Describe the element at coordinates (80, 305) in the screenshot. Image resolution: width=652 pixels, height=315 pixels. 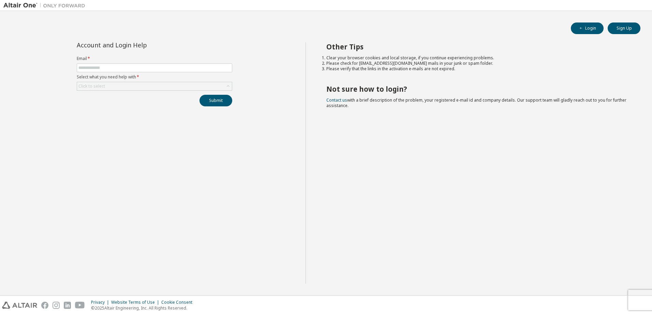
I see `img: youtube.svg` at that location.